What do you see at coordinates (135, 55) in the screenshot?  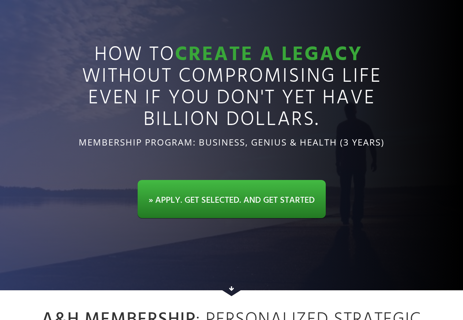 I see `span: How to` at bounding box center [135, 55].